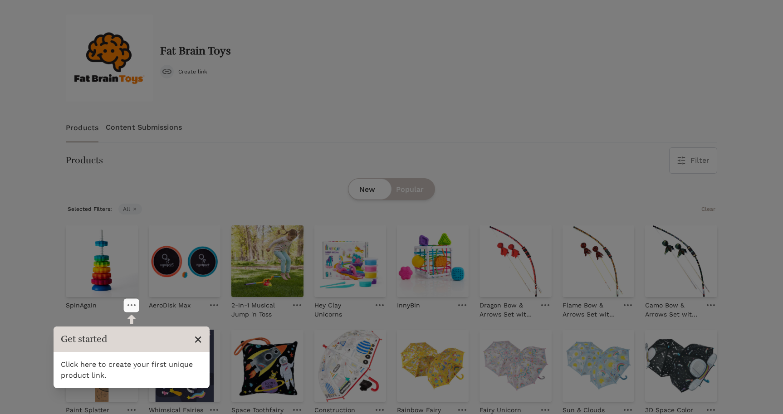 This screenshot has width=783, height=414. Describe the element at coordinates (708, 209) in the screenshot. I see `button: Clear` at that location.